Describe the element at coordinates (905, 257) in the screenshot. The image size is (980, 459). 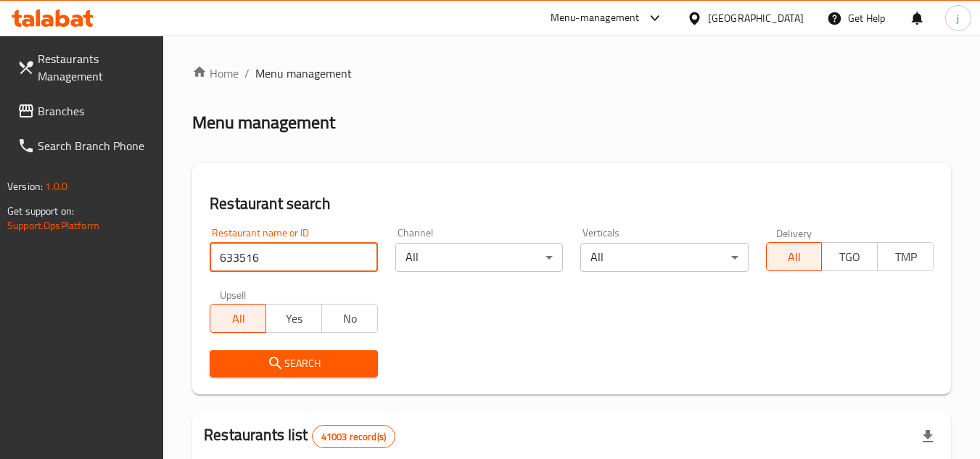
I see `button: TMP` at that location.